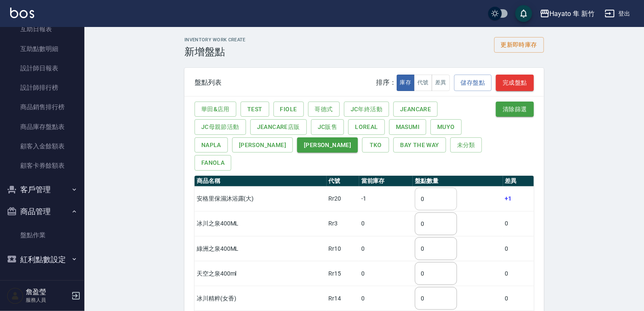  What do you see at coordinates (408, 127) in the screenshot?
I see `button: Masumi` at bounding box center [408, 127].